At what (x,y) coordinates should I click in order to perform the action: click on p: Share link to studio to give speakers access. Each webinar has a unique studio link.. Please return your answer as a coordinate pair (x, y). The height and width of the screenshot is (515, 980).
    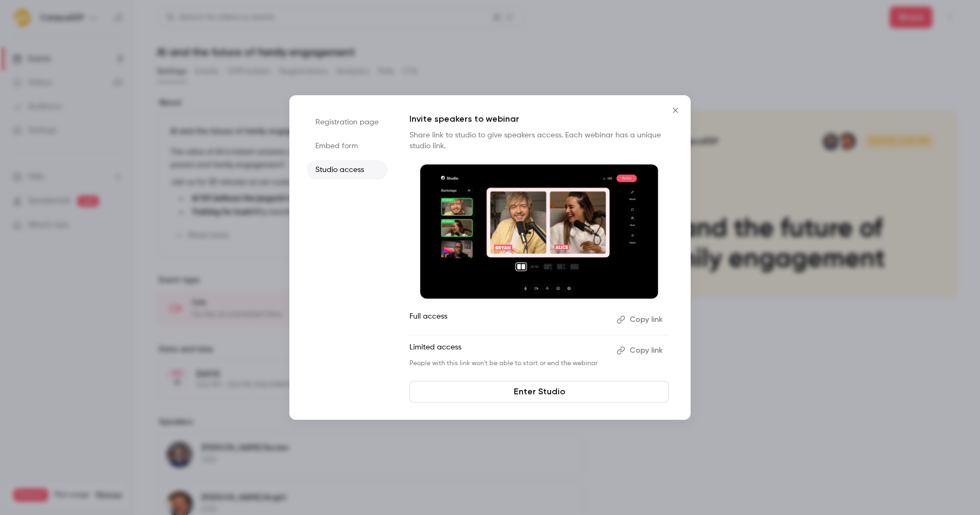
    Looking at the image, I should click on (539, 141).